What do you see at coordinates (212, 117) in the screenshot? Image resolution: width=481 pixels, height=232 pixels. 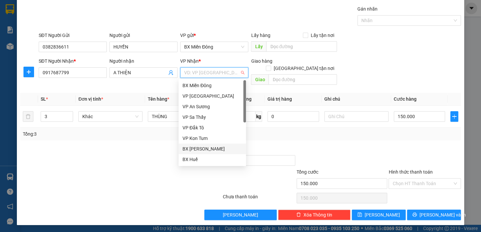 I see `div: VP Sa Thầy` at bounding box center [212, 117].